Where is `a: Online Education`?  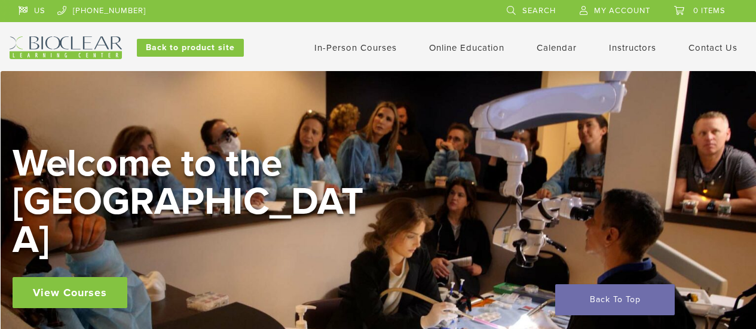
a: Online Education is located at coordinates (467, 48).